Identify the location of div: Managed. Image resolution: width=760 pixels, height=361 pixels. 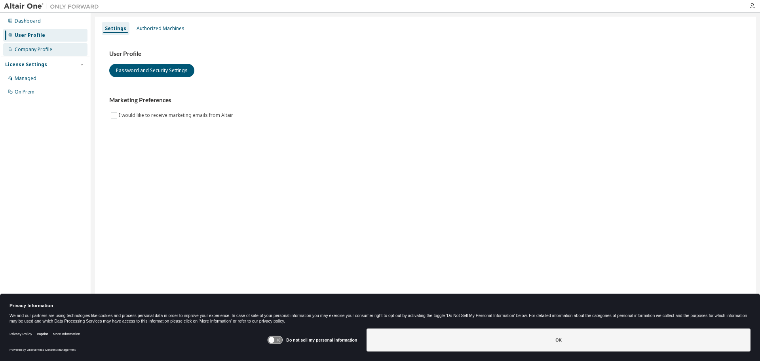
(25, 78).